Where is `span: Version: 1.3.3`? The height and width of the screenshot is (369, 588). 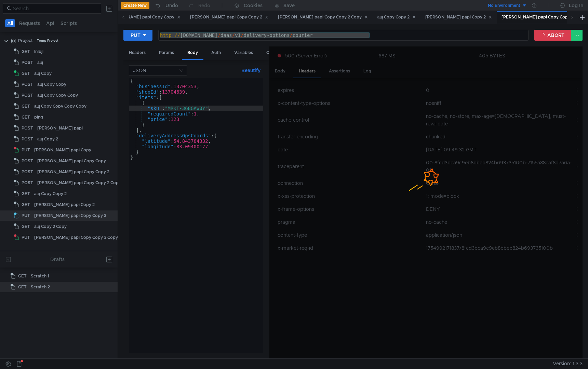
span: Version: 1.3.3 is located at coordinates (567, 363).